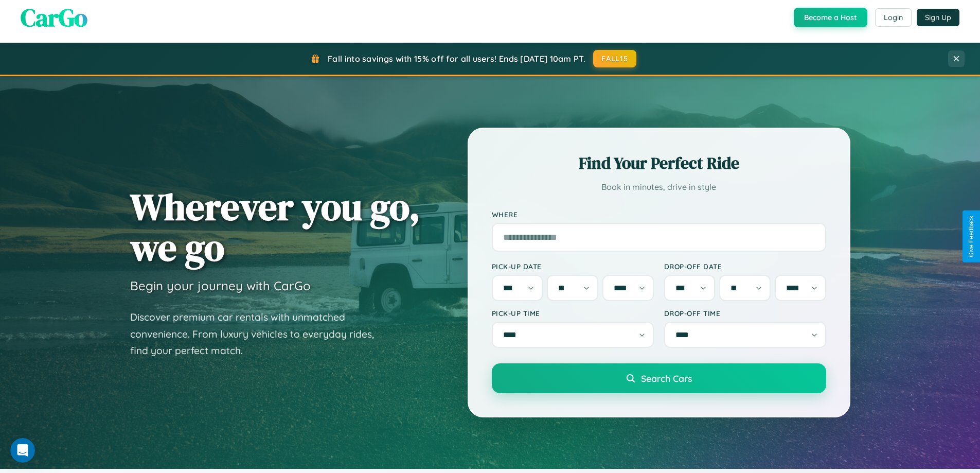 The height and width of the screenshot is (473, 980). Describe the element at coordinates (972, 236) in the screenshot. I see `div: Give Feedback` at that location.